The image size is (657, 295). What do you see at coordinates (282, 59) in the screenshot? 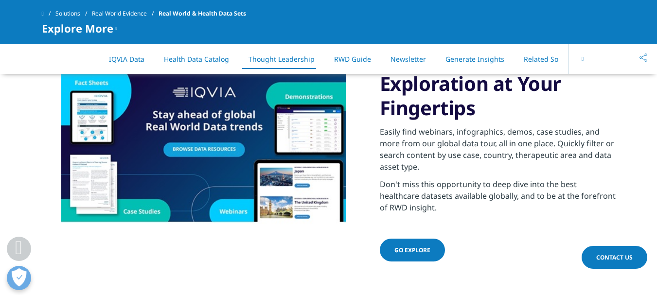
I see `a: Thought Leadership` at bounding box center [282, 59].